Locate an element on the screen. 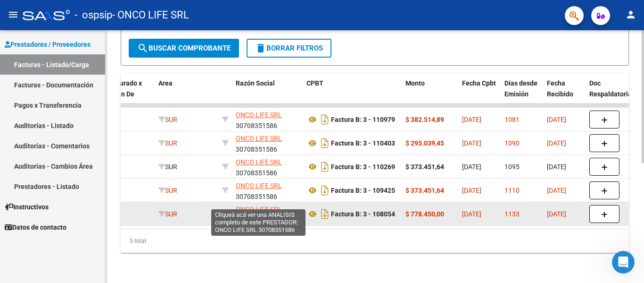  strong: Factura B: 3 - 109425 is located at coordinates (363, 190).